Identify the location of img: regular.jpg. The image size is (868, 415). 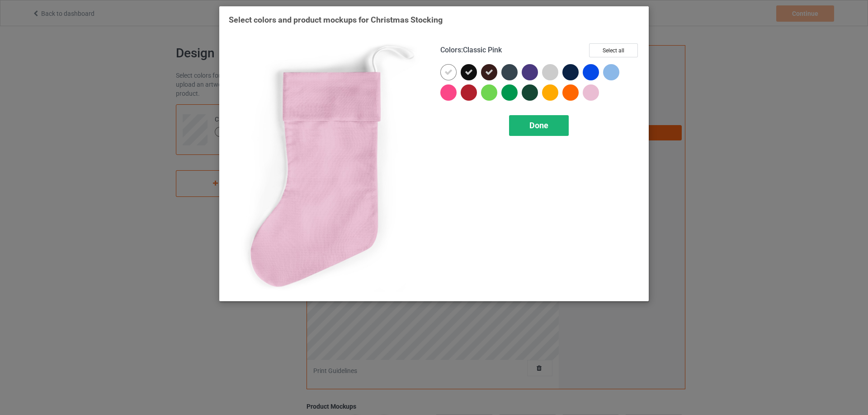
(328, 168).